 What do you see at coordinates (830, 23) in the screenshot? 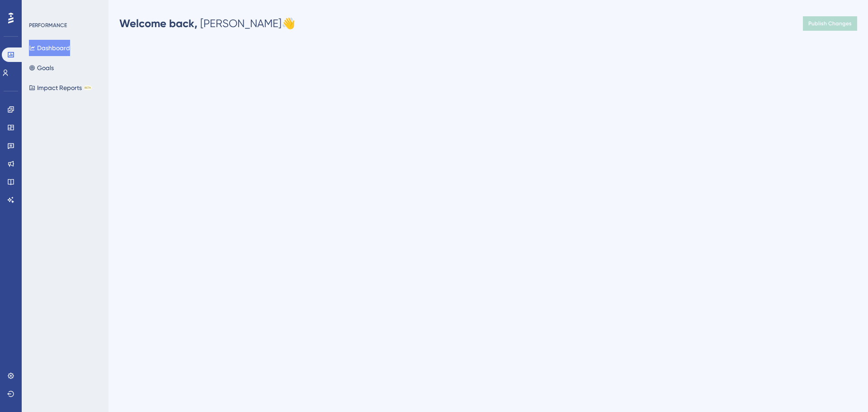
I see `span: Publish Changes` at bounding box center [830, 23].